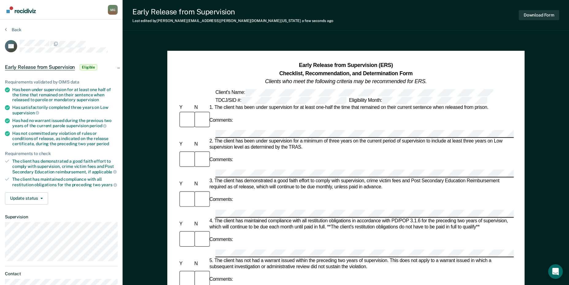 This screenshot has width=569, height=285. I want to click on div: 2. The client has been under supervision for a minimum of three years on the current period of su..., so click(360, 145).